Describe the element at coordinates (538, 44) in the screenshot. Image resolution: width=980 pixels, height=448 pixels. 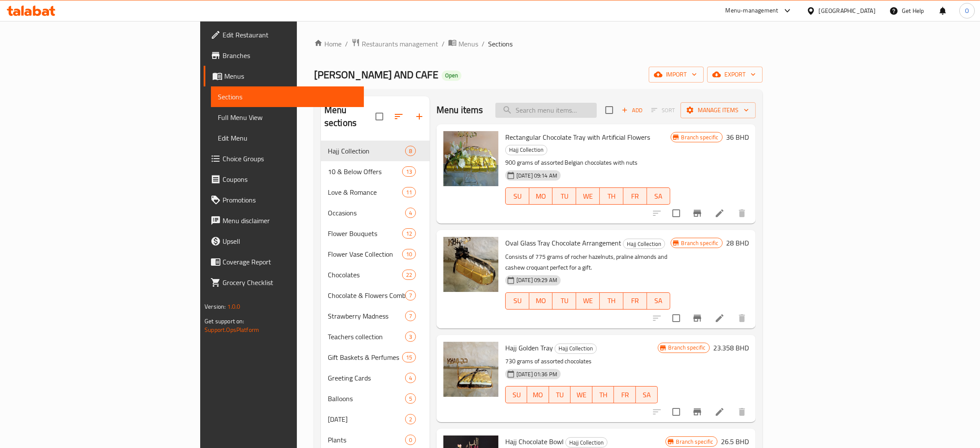
I see `nav: breadcrumb` at that location.